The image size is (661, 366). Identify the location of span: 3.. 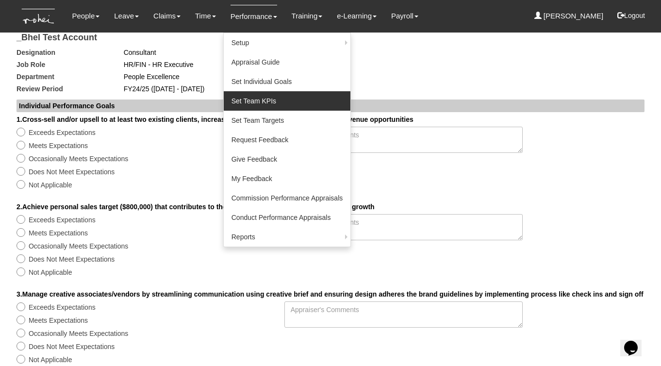
(19, 294).